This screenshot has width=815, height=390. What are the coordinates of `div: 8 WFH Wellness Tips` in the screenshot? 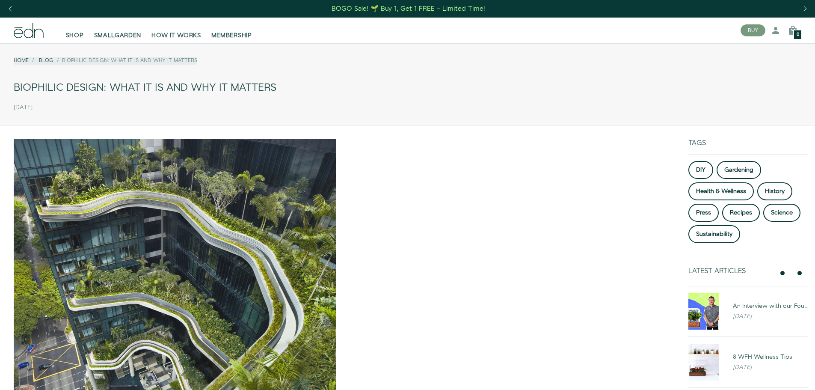 It's located at (770, 357).